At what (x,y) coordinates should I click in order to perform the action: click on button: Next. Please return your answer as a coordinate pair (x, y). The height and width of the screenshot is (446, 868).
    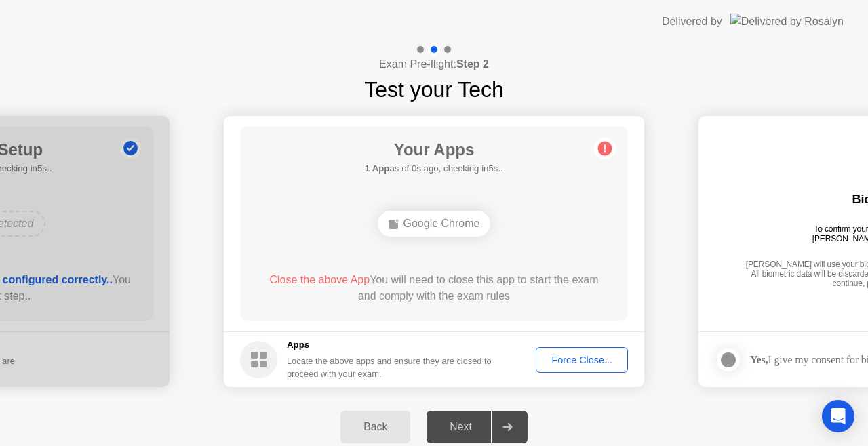
    Looking at the image, I should click on (477, 427).